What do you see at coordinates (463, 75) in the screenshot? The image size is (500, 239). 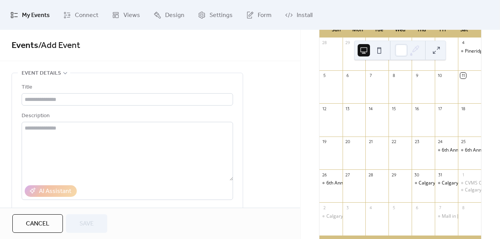 I see `div: 11` at bounding box center [463, 75].